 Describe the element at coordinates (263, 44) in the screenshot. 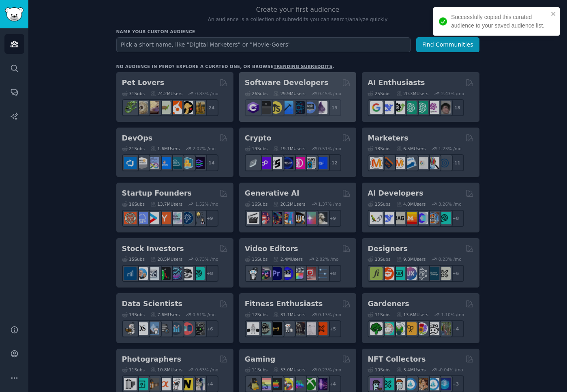

I see `input: Pick a short name, like "Digital Marketers" or "Movie-Goers"` at that location.